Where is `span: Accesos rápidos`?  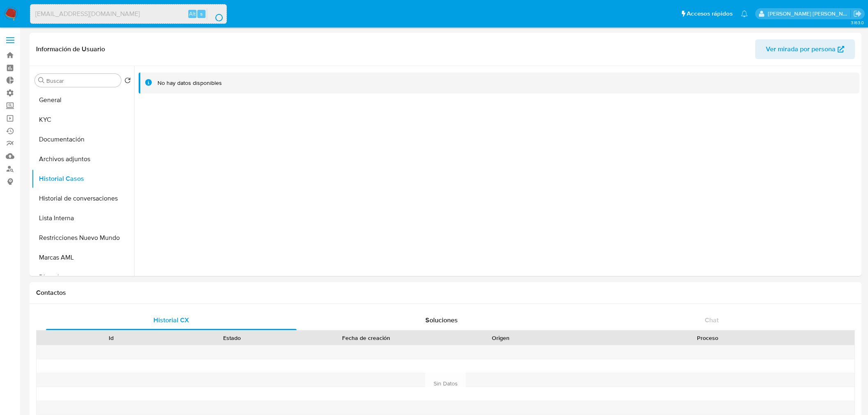
span: Accesos rápidos is located at coordinates (709, 14).